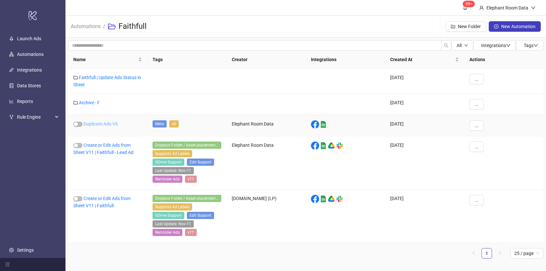  Describe the element at coordinates (527, 254) in the screenshot. I see `div: Page Size` at that location.